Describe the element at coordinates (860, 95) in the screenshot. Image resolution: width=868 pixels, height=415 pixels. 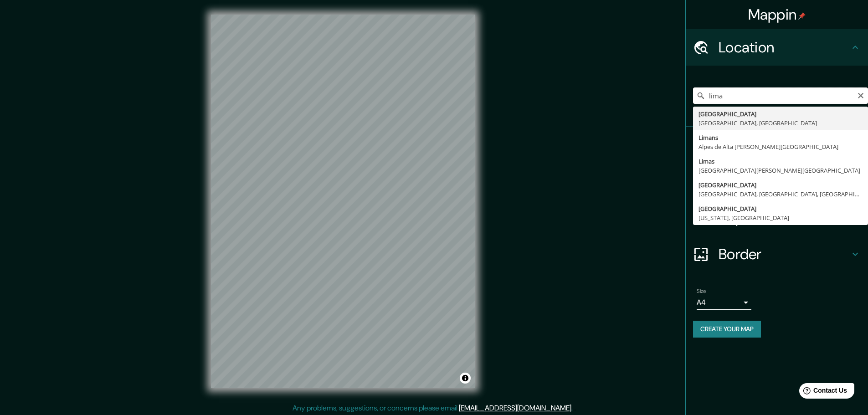
I see `button: Clear` at that location.